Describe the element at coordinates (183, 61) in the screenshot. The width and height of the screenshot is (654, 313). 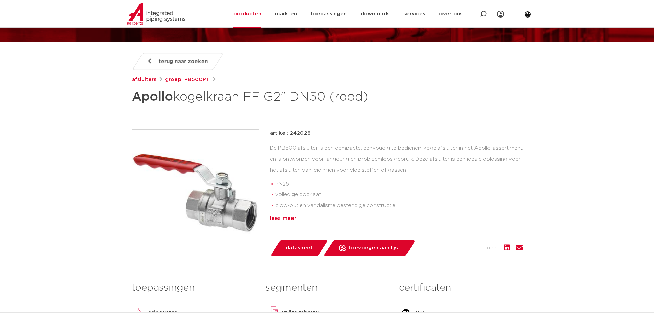
I see `span: terug naar zoeken` at that location.